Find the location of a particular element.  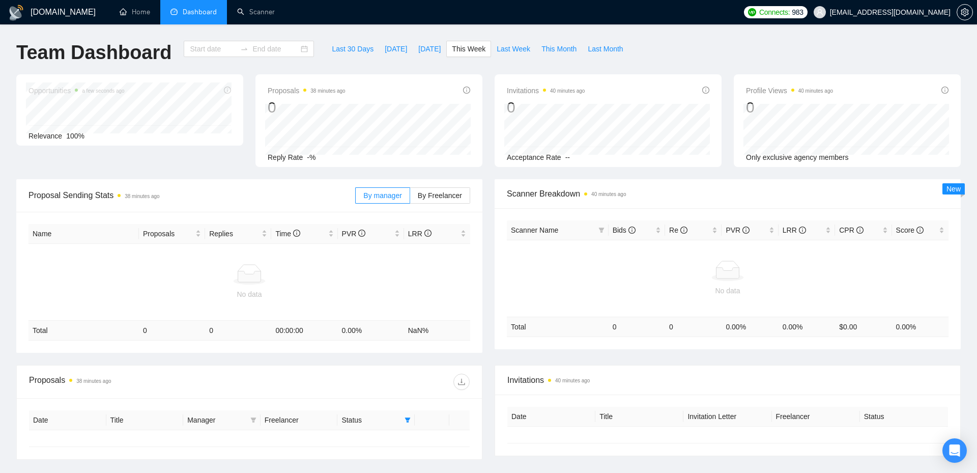

span: Only exclusive agency members is located at coordinates (797, 157).